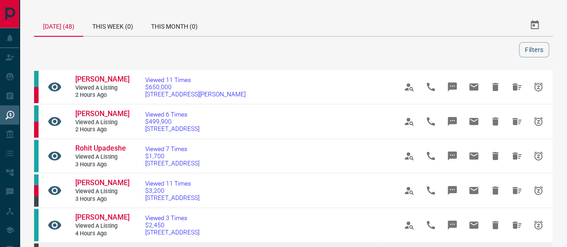 The width and height of the screenshot is (567, 247). What do you see at coordinates (100, 148) in the screenshot?
I see `span: Rohit Upadeshe` at bounding box center [100, 148].